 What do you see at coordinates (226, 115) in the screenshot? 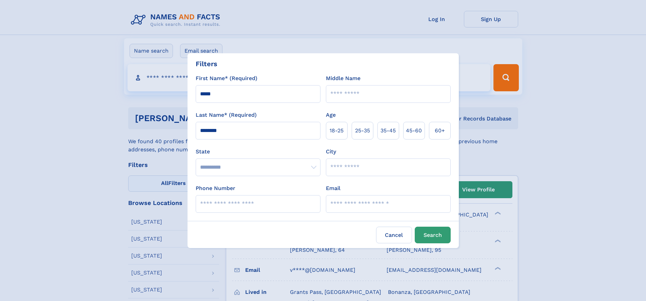
I see `label: Last Name* (Required)` at bounding box center [226, 115].